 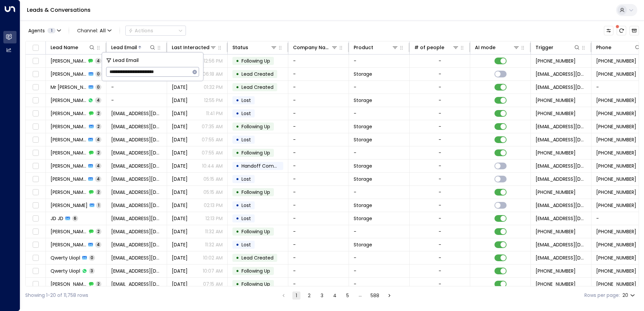 What do you see at coordinates (179, 113) in the screenshot?
I see `span: Aug 19, 2025` at bounding box center [179, 113].